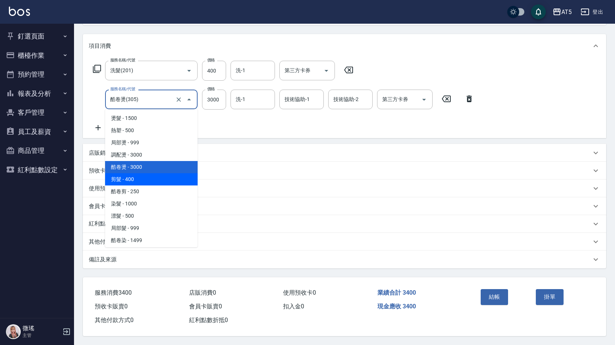 Image resolution: width=615 pixels, height=345 pixels. Describe the element at coordinates (344, 170) in the screenshot. I see `div: 預收卡販賣` at that location.